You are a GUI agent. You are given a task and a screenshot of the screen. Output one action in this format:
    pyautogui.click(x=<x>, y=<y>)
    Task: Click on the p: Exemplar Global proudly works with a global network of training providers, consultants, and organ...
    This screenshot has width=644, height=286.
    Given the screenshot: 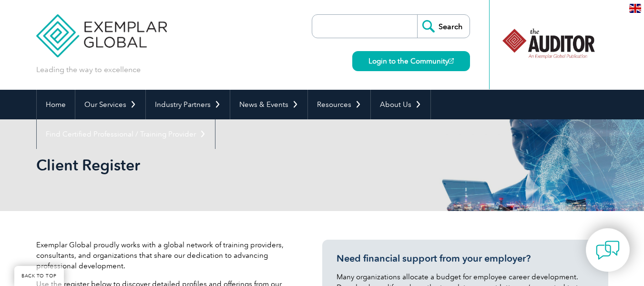 What is the action you would take?
    pyautogui.click(x=165, y=255)
    